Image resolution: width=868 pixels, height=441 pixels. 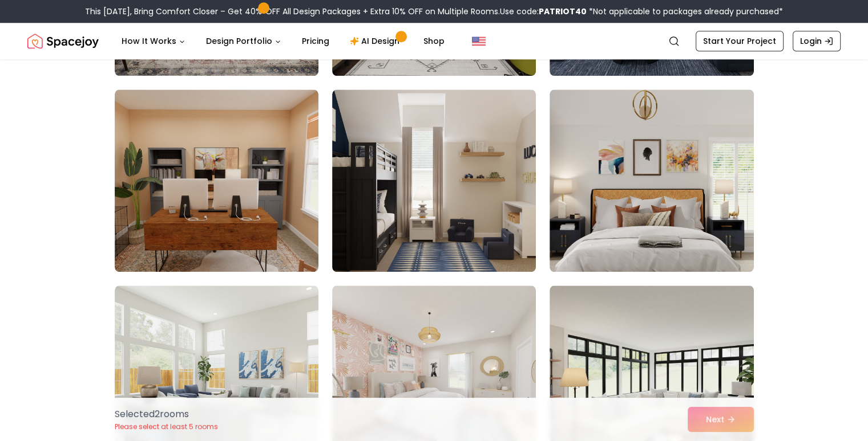 I want to click on a: Start Your Project, so click(x=740, y=41).